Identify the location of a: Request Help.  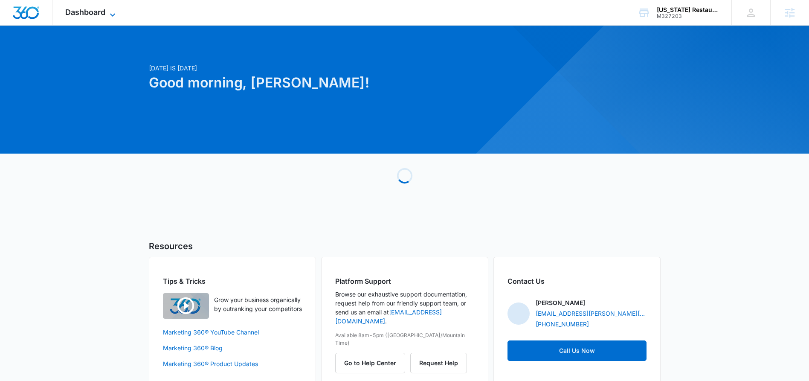
(438, 362).